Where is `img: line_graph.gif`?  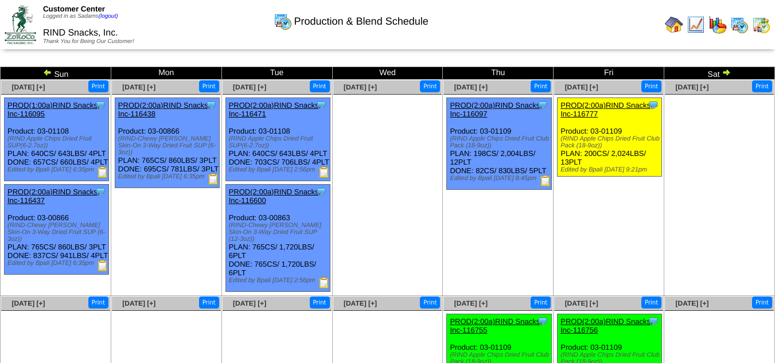
img: line_graph.gif is located at coordinates (696, 25).